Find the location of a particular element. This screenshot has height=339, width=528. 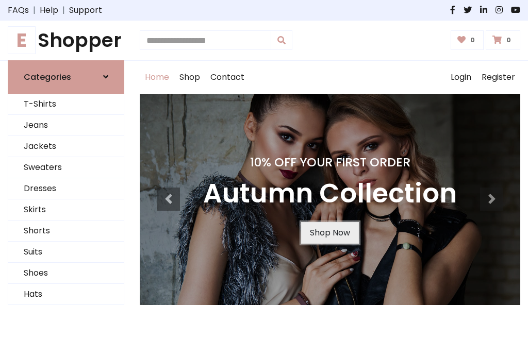

a: Help is located at coordinates (49, 10).